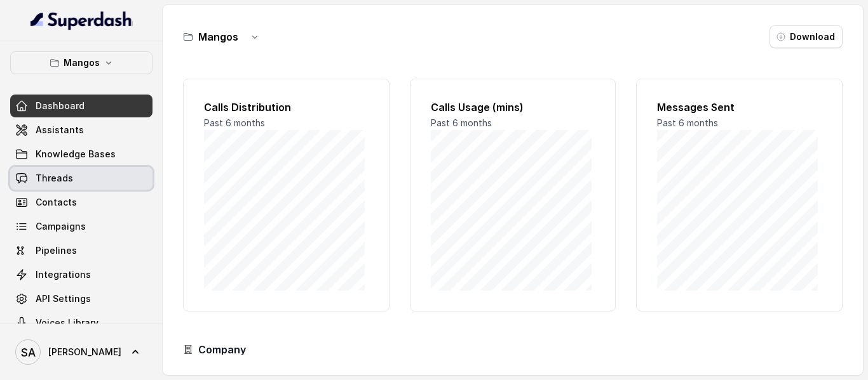 The width and height of the screenshot is (868, 380). I want to click on a: Contacts, so click(81, 203).